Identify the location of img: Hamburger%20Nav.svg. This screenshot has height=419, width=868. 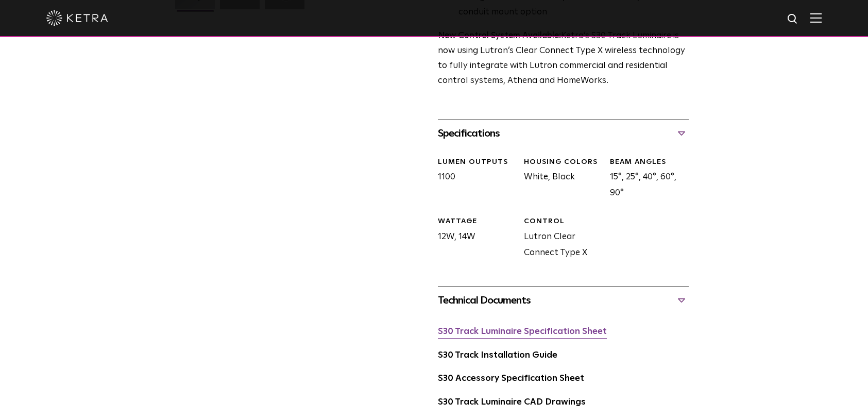
(816, 17).